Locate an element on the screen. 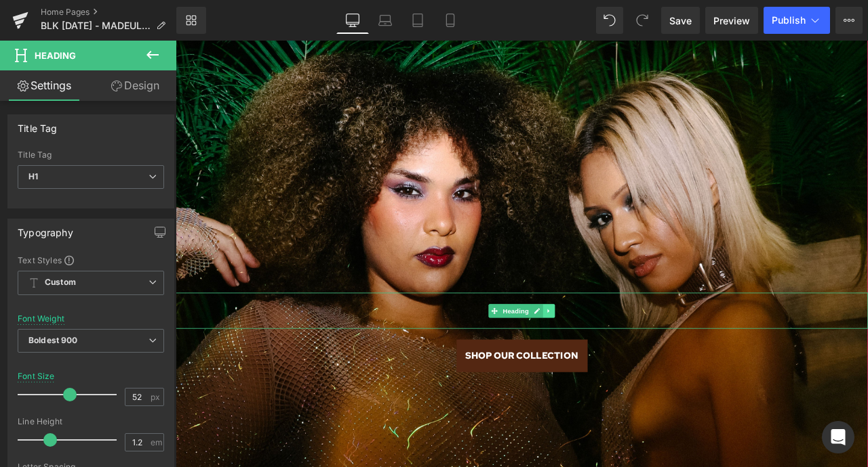  button: More is located at coordinates (848, 21).